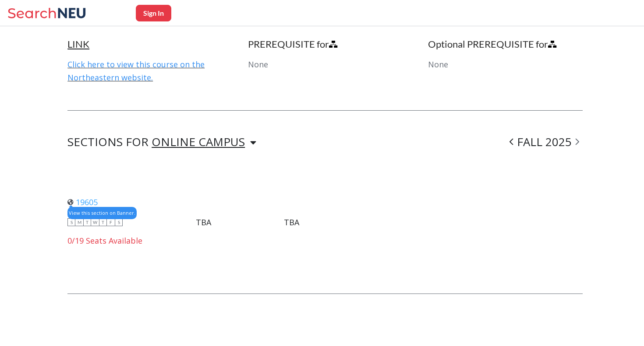 Image resolution: width=644 pixels, height=346 pixels. Describe the element at coordinates (82, 202) in the screenshot. I see `a: 19605` at that location.